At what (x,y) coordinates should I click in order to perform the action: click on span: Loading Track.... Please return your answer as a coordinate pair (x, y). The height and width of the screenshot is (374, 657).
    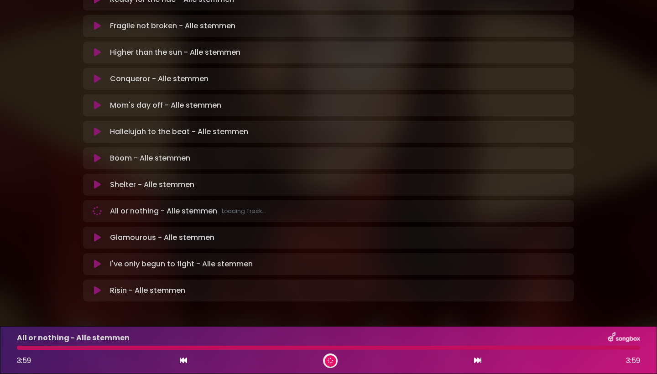
    Looking at the image, I should click on (244, 211).